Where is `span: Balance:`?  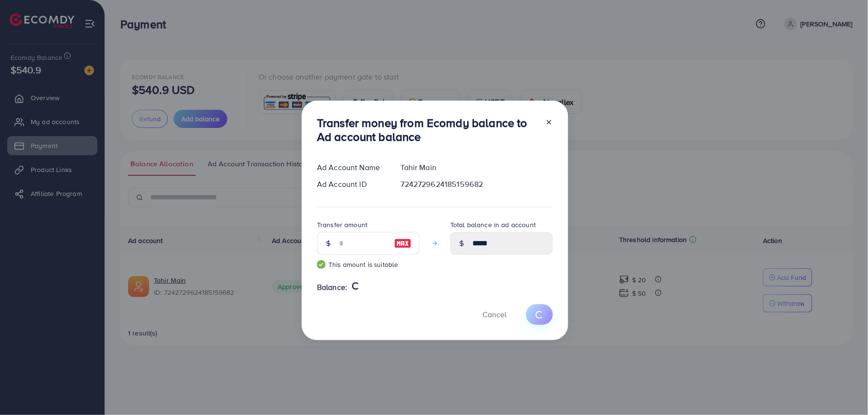 span: Balance: is located at coordinates (332, 287).